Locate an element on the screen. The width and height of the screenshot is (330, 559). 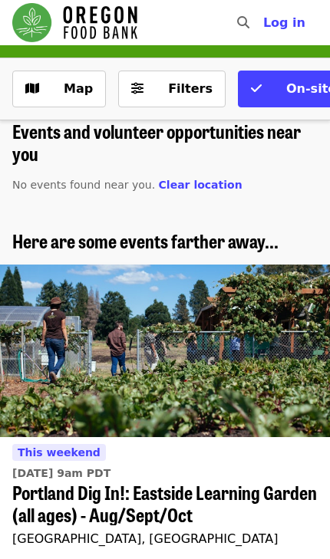
img: Oregon Food Bank - Home is located at coordinates (74, 22).